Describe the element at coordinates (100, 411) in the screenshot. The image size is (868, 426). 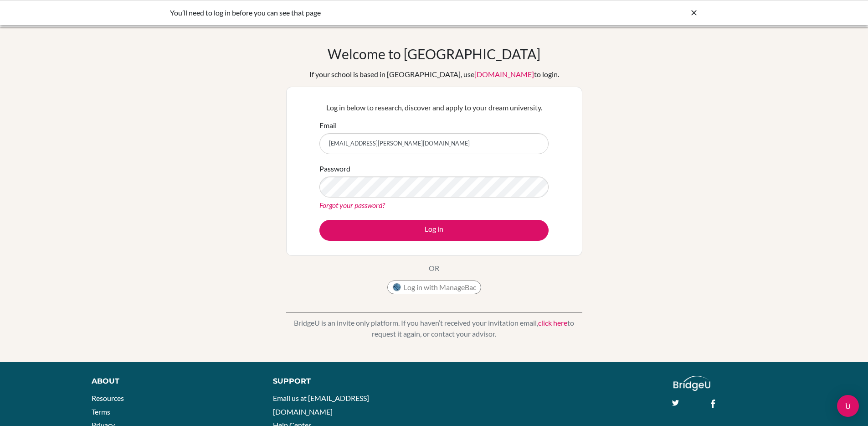
I see `a: Terms` at that location.